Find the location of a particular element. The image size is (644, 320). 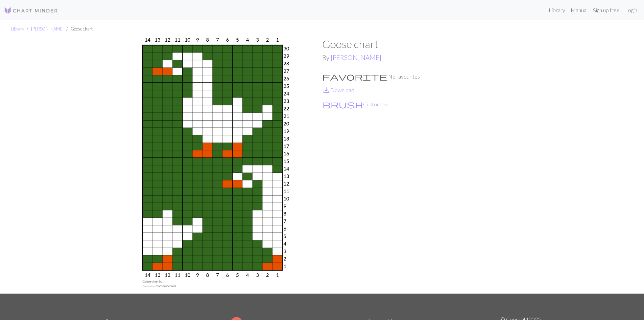

h1: Goose chart is located at coordinates (432, 44).